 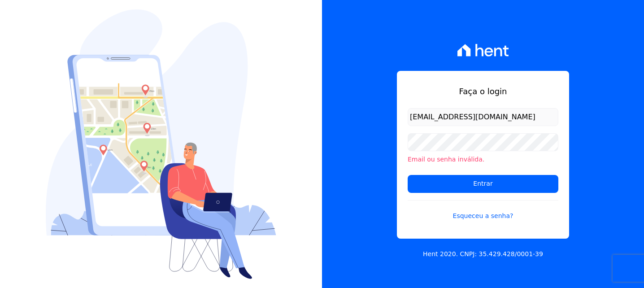 What do you see at coordinates (483, 159) in the screenshot?
I see `li: Email ou senha inválida.` at bounding box center [483, 159].